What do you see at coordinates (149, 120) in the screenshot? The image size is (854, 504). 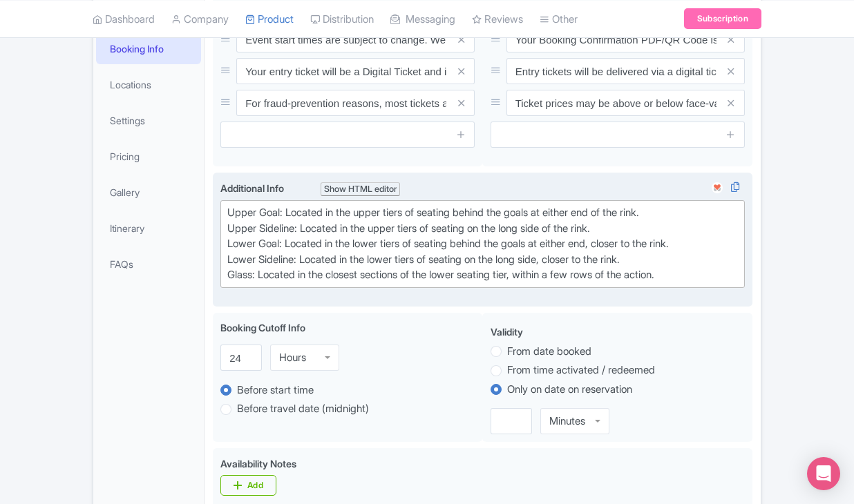 I see `a: Settings` at bounding box center [149, 120].